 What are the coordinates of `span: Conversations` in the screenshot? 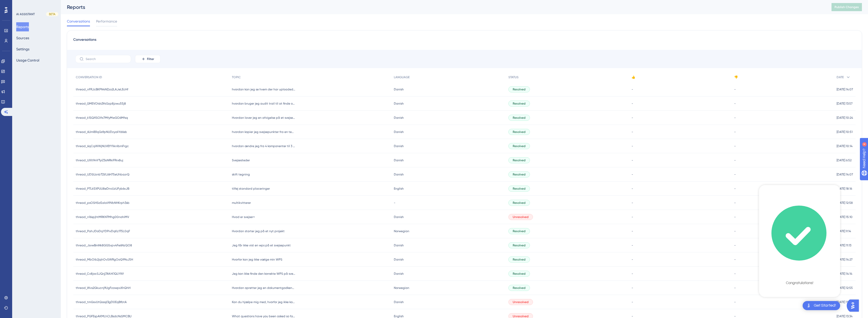 It's located at (85, 41).